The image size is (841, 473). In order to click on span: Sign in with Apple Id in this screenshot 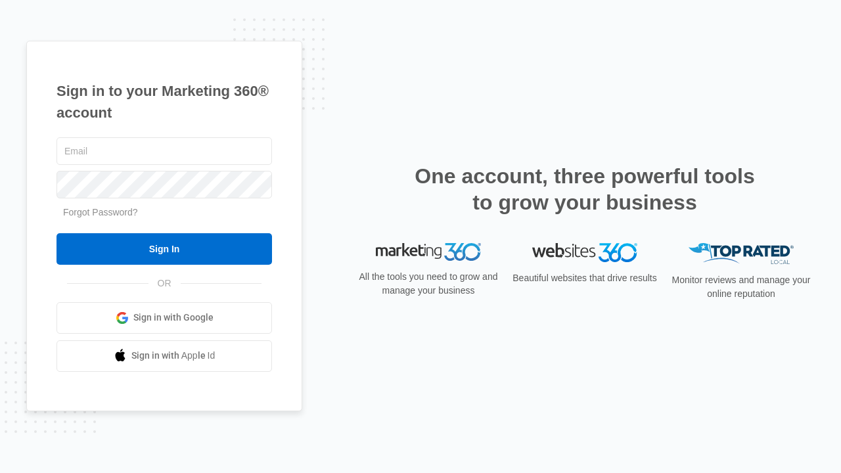, I will do `click(173, 355)`.